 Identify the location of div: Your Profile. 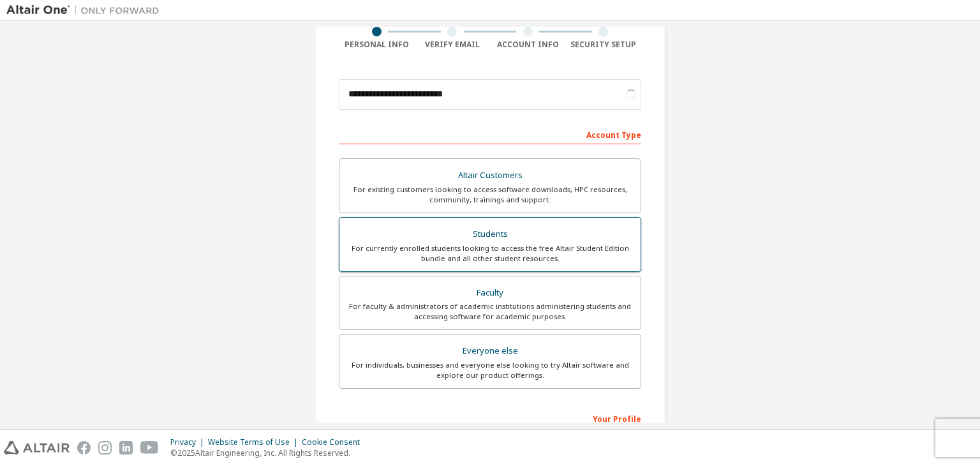
(490, 418).